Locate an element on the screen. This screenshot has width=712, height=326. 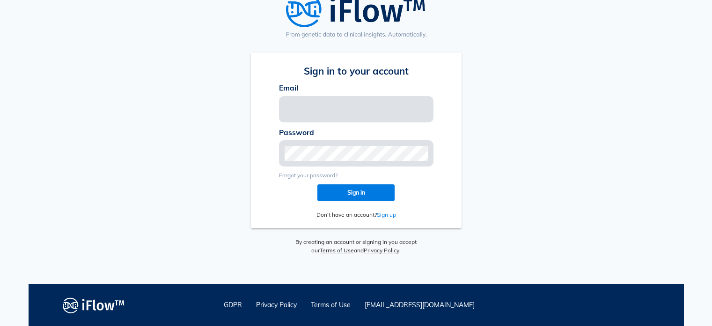
button: Sign in is located at coordinates (356, 193).